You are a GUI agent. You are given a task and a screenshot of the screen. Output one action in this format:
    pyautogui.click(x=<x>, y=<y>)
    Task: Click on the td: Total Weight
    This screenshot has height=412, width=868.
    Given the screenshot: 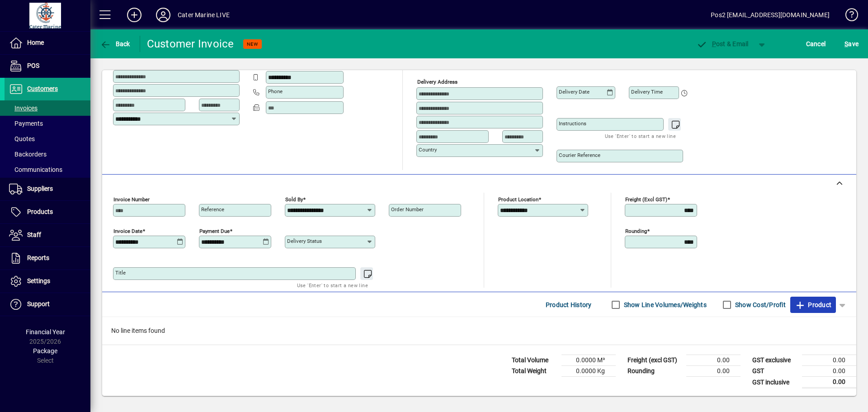 What is the action you would take?
    pyautogui.click(x=534, y=371)
    